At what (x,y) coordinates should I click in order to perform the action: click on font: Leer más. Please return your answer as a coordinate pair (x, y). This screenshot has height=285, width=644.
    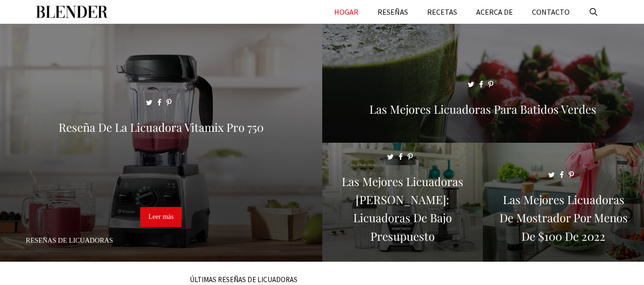
    Looking at the image, I should click on (161, 216).